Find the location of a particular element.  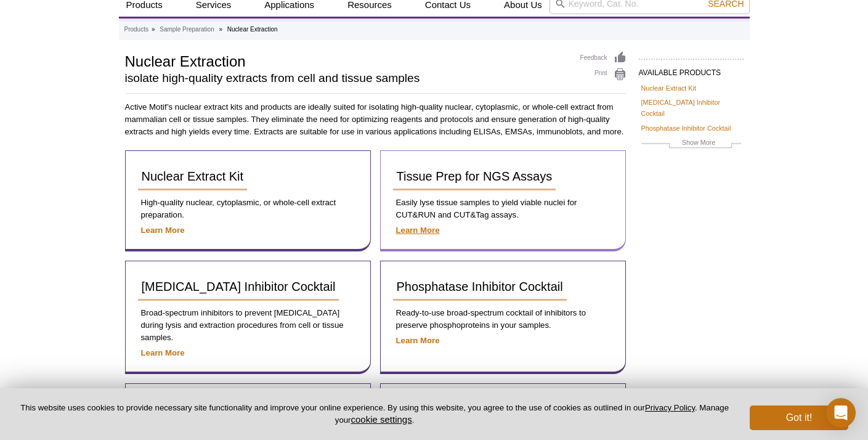

button: cookie settings is located at coordinates (381, 420).